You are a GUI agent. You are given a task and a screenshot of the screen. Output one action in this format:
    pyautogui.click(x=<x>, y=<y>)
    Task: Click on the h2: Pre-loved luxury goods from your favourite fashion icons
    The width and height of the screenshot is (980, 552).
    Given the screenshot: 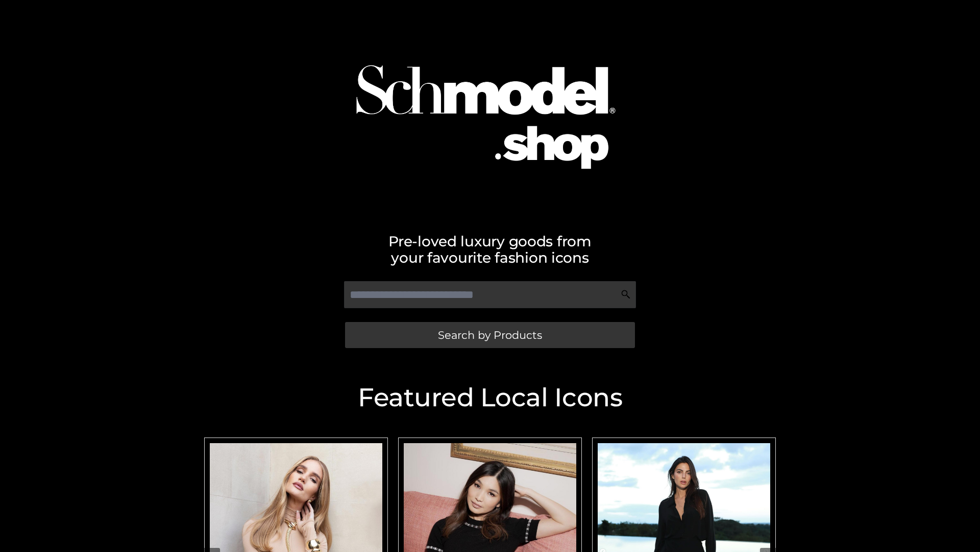 What is the action you would take?
    pyautogui.click(x=490, y=249)
    